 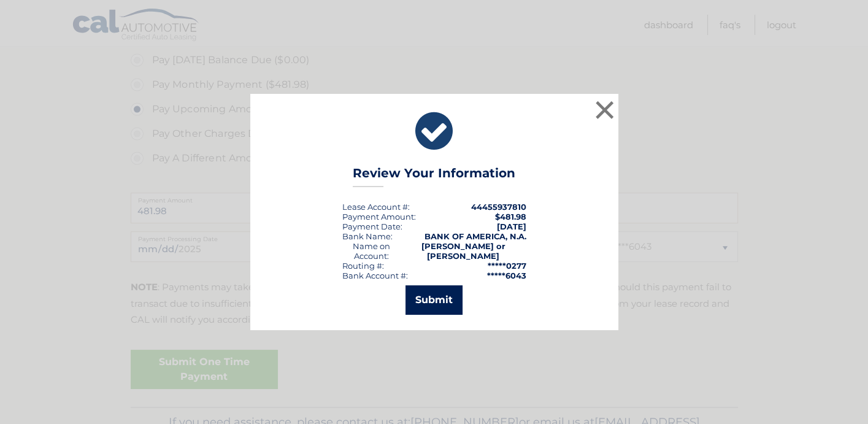 What do you see at coordinates (433, 176) in the screenshot?
I see `h3: Review Your Information` at bounding box center [433, 176].